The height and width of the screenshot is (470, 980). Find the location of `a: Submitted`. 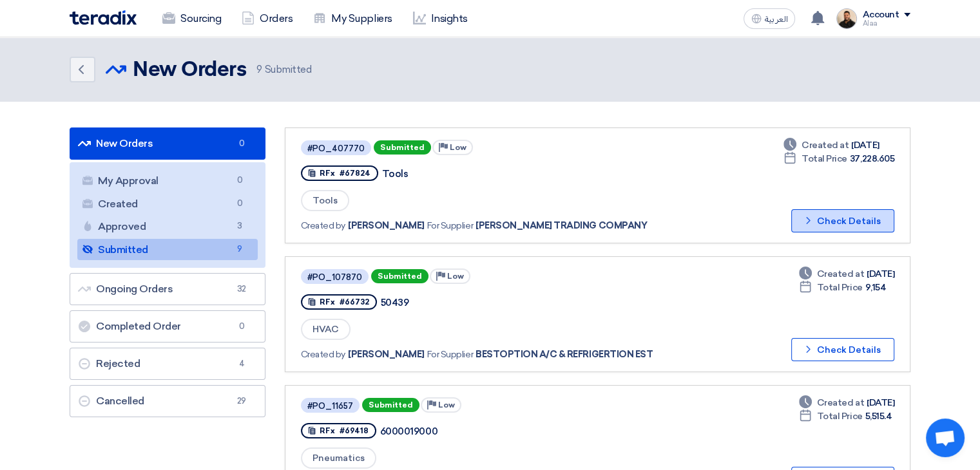

a: Submitted is located at coordinates (167, 250).